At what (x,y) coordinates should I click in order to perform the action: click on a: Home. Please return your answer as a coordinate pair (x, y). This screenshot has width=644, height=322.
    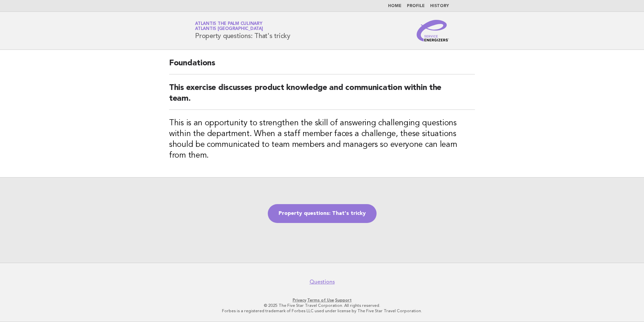
    Looking at the image, I should click on (395, 6).